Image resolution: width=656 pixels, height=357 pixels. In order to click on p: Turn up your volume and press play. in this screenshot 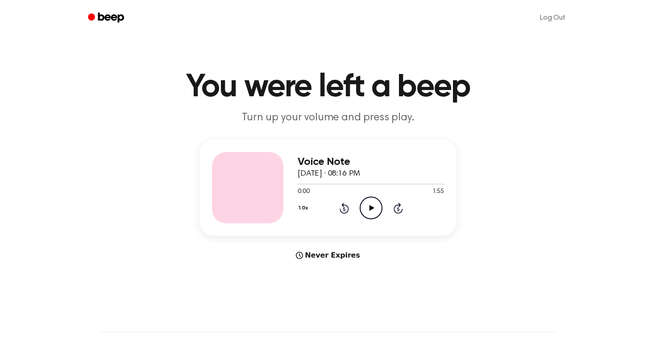, I will do `click(328, 118)`.